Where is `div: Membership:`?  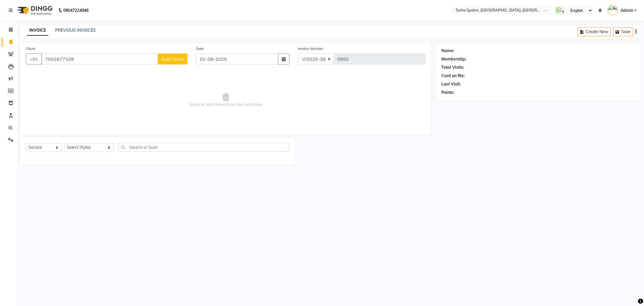 div: Membership: is located at coordinates (454, 59).